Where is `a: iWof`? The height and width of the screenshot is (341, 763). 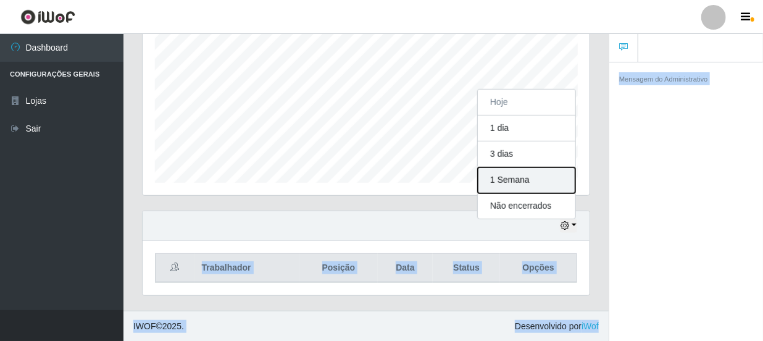 a: iWof is located at coordinates (590, 326).